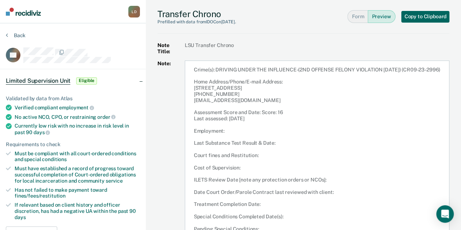  What do you see at coordinates (357, 16) in the screenshot?
I see `button: Form` at bounding box center [357, 16].